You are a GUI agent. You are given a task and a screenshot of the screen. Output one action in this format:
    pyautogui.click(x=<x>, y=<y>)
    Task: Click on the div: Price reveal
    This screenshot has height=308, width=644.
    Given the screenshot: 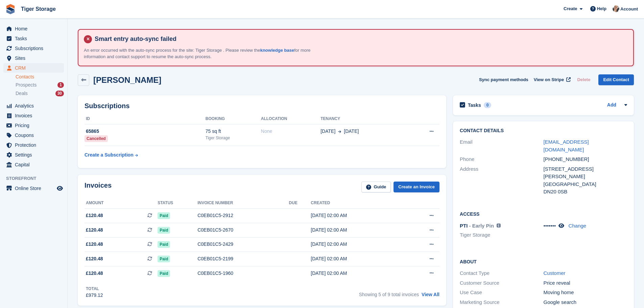 What is the action you would take?
    pyautogui.click(x=585, y=283)
    